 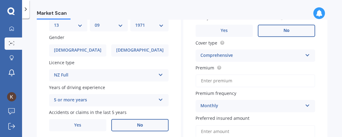 I want to click on div: Comprehensive, so click(x=251, y=55).